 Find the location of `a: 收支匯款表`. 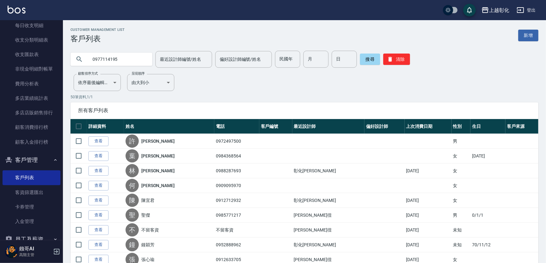

a: 收支匯款表 is located at coordinates (31, 54).